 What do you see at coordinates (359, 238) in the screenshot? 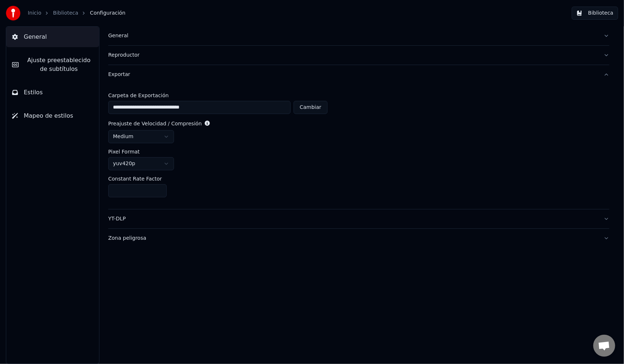
I see `button: Zona peligrosa` at bounding box center [359, 238].